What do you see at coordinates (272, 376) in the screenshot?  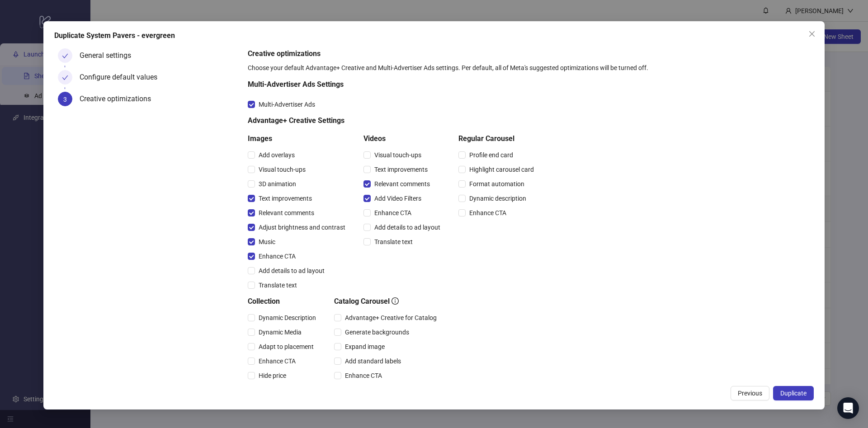 I see `span: Hide price` at bounding box center [272, 376].